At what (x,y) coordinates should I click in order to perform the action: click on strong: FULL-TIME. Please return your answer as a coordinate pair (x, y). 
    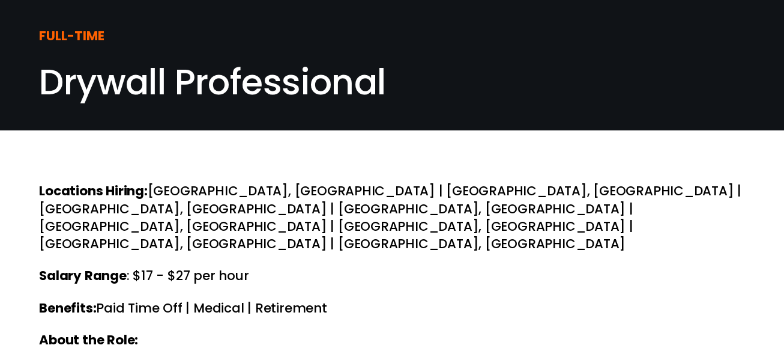
    Looking at the image, I should click on (71, 35).